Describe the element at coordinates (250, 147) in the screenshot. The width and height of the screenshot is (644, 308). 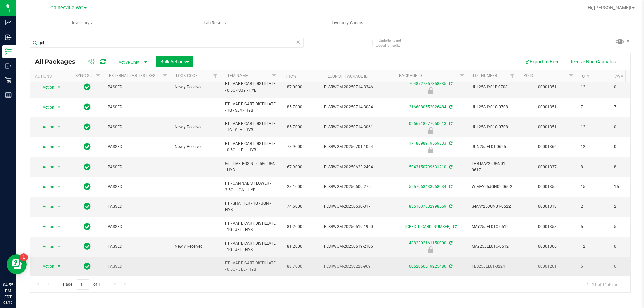
I see `span: FT - VAPE CART DISTILLATE - 0.5G - JEL - HYB` at that location.